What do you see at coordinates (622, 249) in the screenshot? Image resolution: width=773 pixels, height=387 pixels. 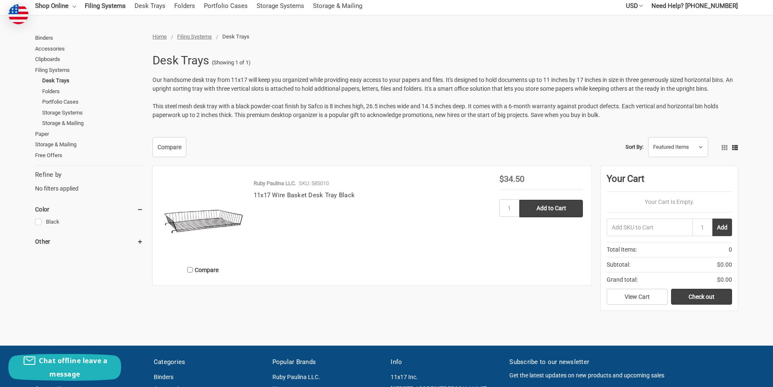 I see `span: Total Items:` at bounding box center [622, 249].